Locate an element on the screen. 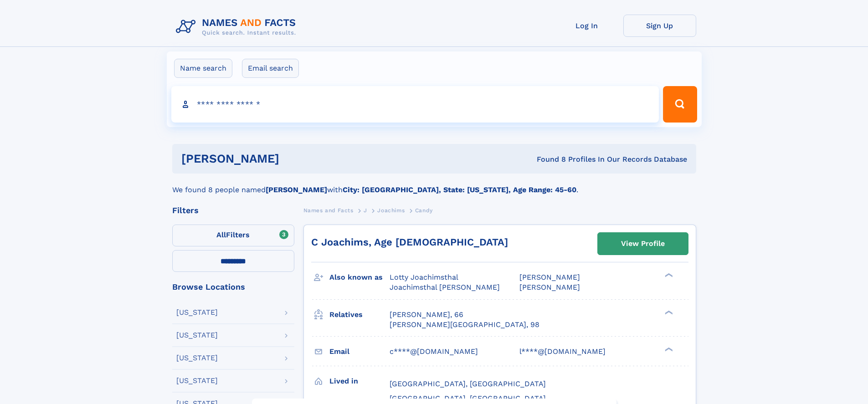 The image size is (868, 404). span: Lotty Joachimsthal is located at coordinates (424, 277).